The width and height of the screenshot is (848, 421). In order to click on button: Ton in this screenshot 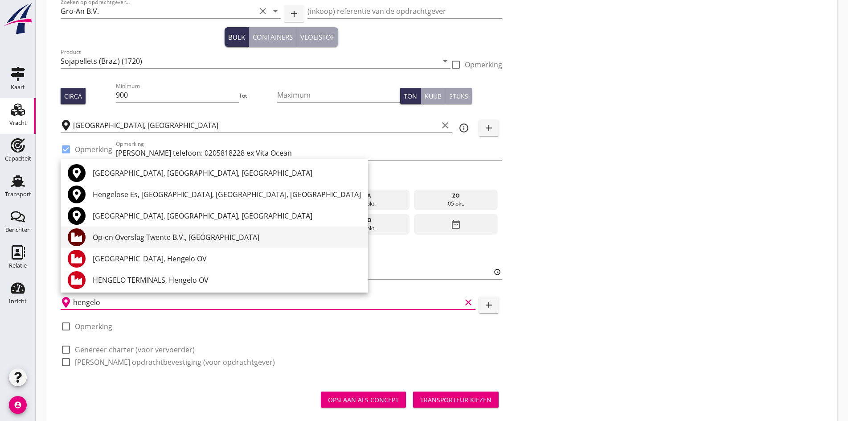, I will do `click(410, 96)`.